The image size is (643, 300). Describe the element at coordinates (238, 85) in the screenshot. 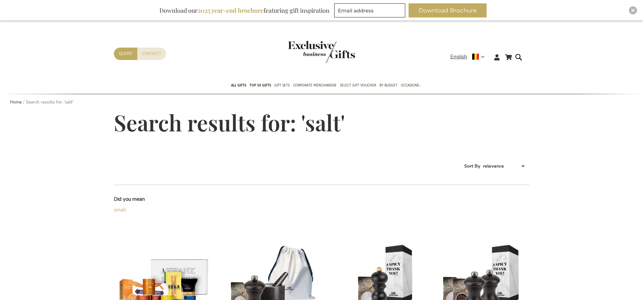

I see `span: All Gifts` at that location.